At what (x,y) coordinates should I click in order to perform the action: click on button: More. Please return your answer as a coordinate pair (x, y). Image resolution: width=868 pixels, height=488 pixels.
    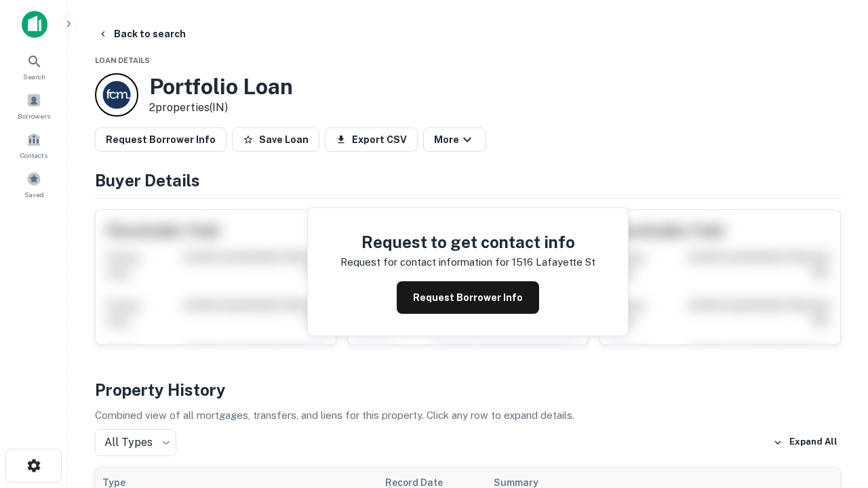
    Looking at the image, I should click on (454, 140).